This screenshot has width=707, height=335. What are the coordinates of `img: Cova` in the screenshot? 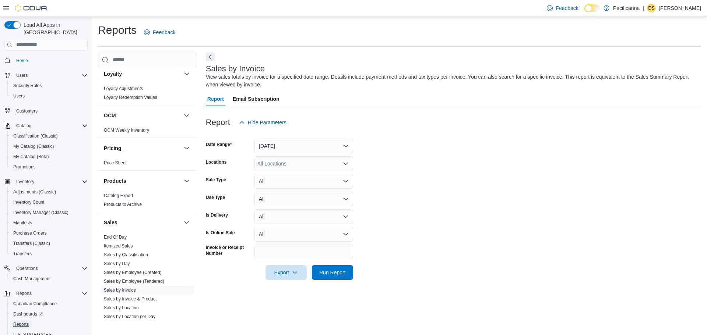 It's located at (31, 8).